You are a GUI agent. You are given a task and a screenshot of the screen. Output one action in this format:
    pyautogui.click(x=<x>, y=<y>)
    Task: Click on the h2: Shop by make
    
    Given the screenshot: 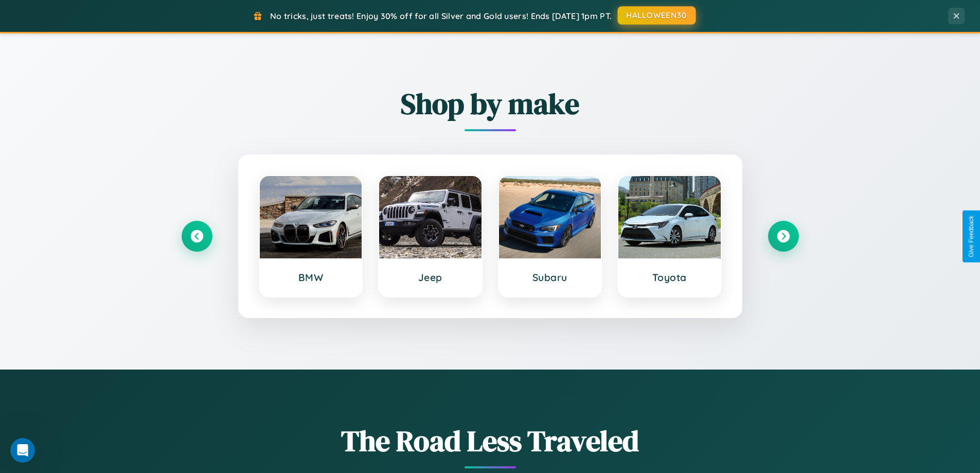 What is the action you would take?
    pyautogui.click(x=491, y=104)
    